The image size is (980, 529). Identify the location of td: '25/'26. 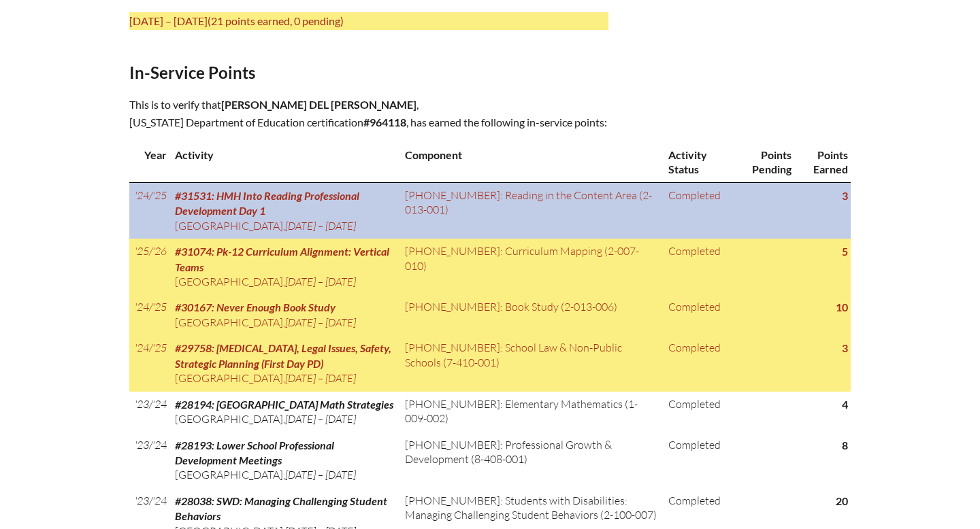
(149, 267).